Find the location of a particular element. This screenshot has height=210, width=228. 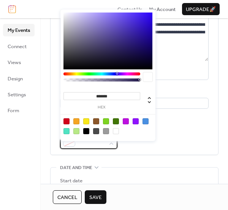

div: #50E3C2 is located at coordinates (66, 131).